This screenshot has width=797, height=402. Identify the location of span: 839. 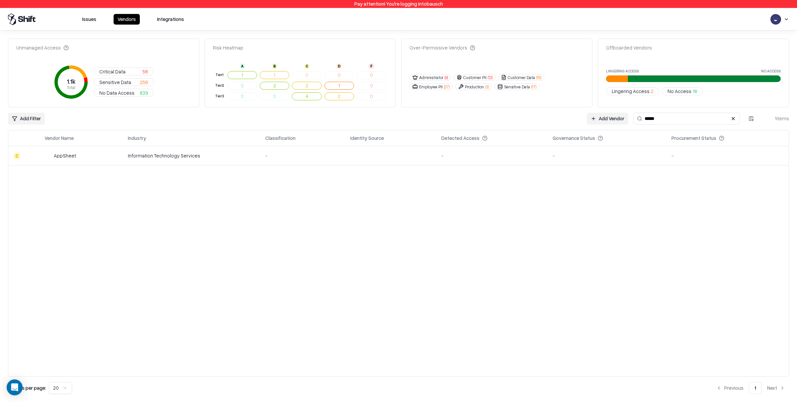
(144, 93).